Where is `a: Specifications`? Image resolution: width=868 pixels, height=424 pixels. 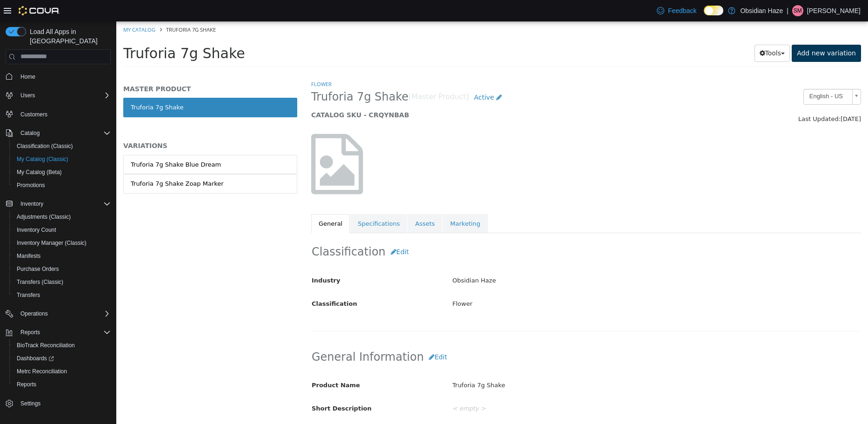
a: Specifications is located at coordinates (262, 203).